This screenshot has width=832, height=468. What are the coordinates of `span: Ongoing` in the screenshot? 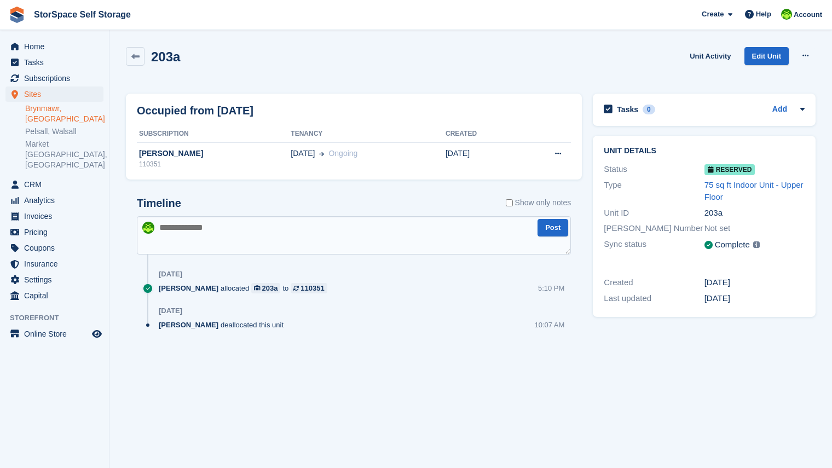 It's located at (343, 153).